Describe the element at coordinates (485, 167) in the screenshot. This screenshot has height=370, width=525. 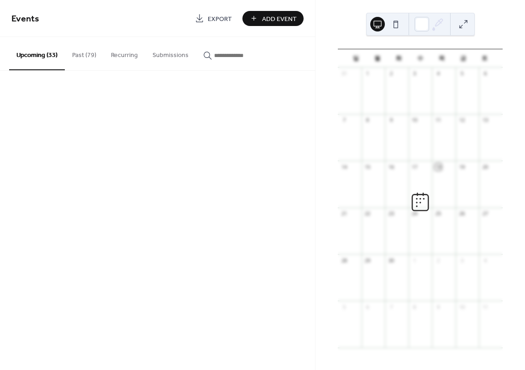
I see `div: 20` at that location.